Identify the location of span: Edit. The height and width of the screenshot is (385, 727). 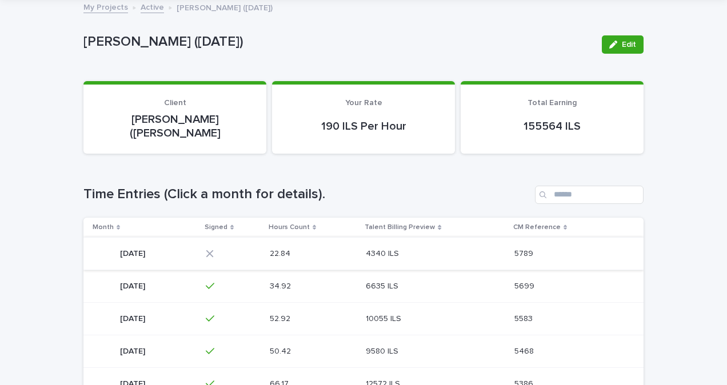
(629, 45).